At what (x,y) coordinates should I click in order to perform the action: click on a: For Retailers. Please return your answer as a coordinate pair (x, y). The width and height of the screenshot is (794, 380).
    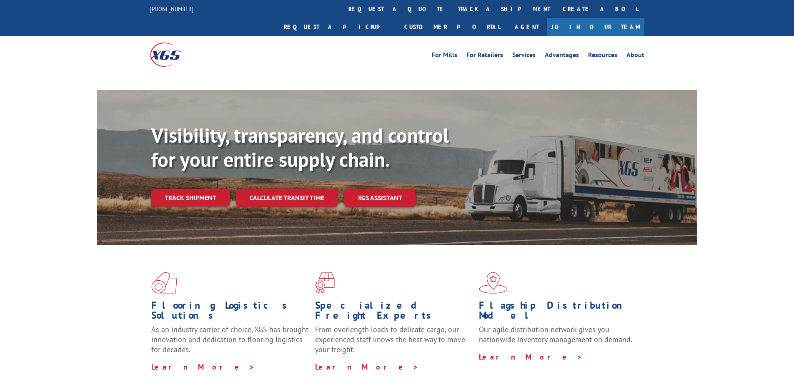
    Looking at the image, I should click on (485, 56).